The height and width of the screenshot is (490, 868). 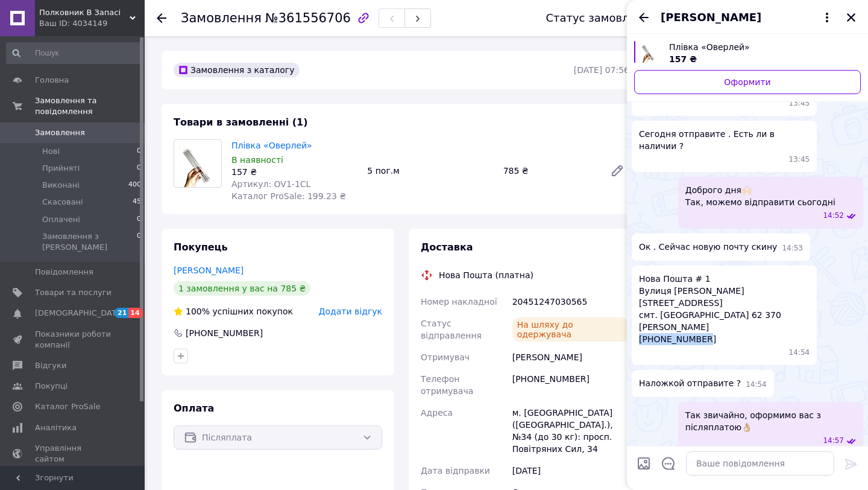 What do you see at coordinates (289, 196) in the screenshot?
I see `span: Каталог ProSale: 199.23 ₴` at bounding box center [289, 196].